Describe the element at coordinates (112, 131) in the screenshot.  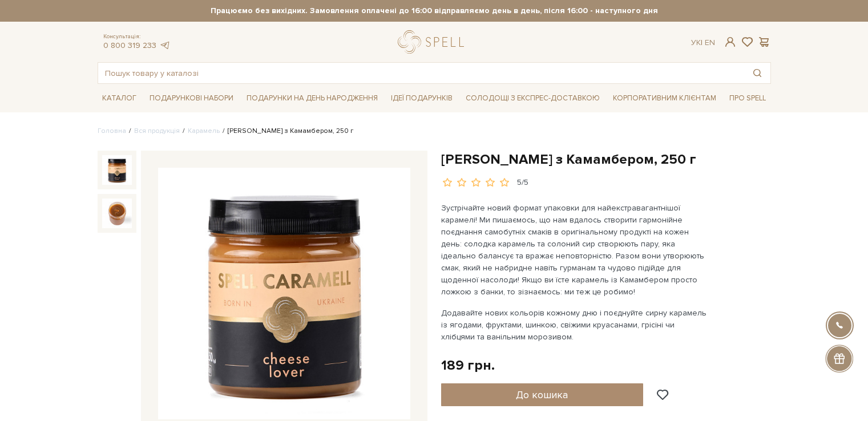
I see `a: Головна` at that location.